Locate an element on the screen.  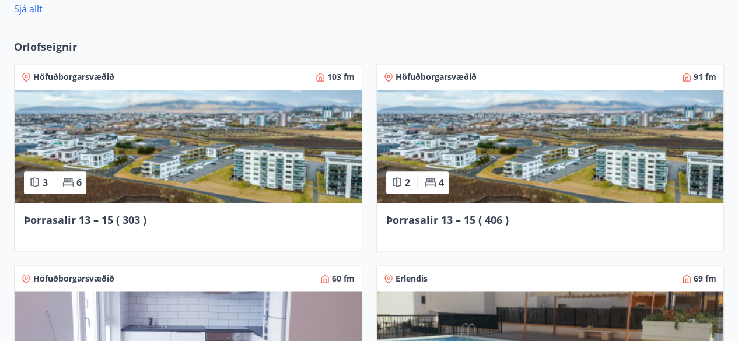
span: 2 is located at coordinates (407, 183).